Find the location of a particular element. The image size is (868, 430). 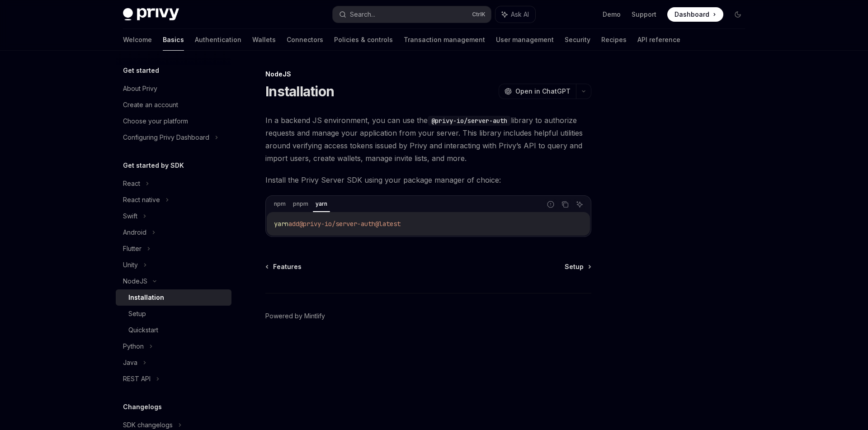

button: Report incorrect code is located at coordinates (550, 204).